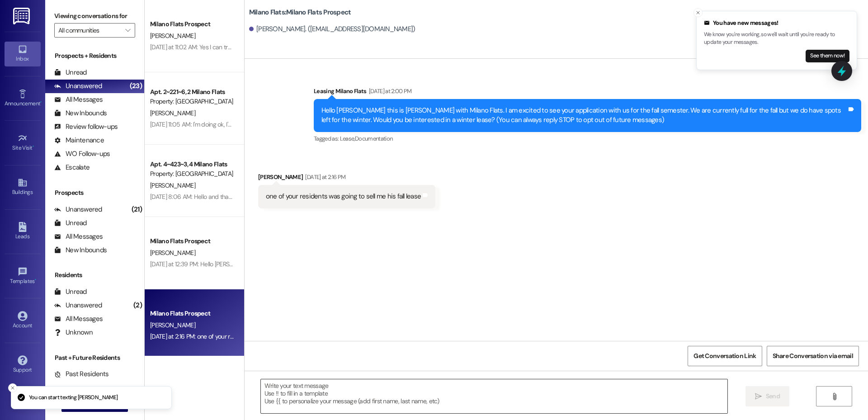 The image size is (868, 420). What do you see at coordinates (82, 375) in the screenshot?
I see `div: Past Residents` at bounding box center [82, 375].